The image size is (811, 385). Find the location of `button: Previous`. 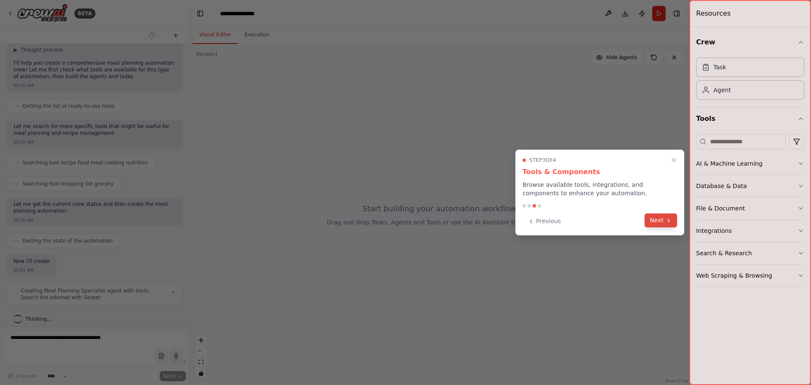

button: Previous is located at coordinates (544, 221).